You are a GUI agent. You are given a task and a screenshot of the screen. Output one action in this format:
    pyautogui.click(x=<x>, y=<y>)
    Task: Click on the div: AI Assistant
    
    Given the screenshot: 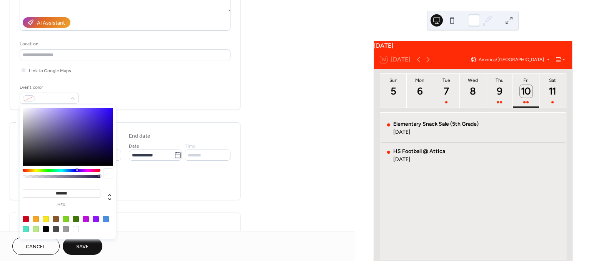 What is the action you would take?
    pyautogui.click(x=51, y=23)
    